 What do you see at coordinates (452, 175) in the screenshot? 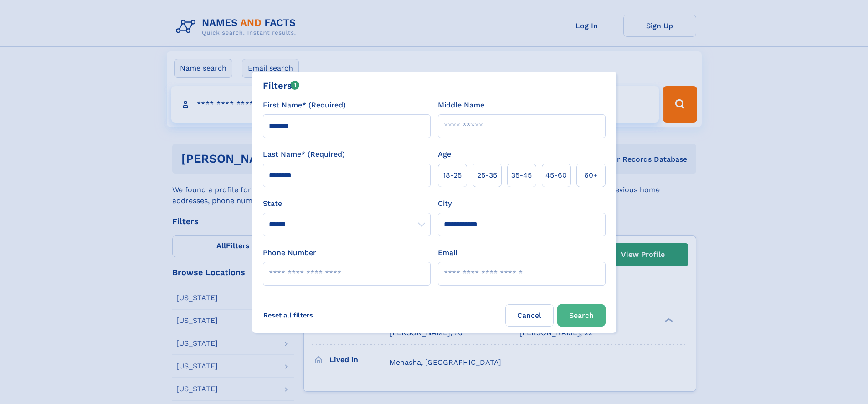
I see `span: 18‑25` at bounding box center [452, 175].